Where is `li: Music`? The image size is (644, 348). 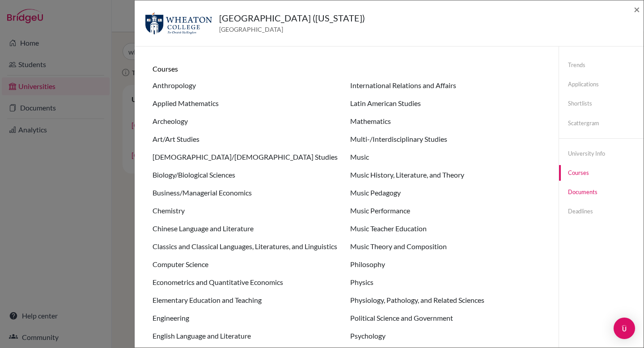 li: Music is located at coordinates (445, 157).